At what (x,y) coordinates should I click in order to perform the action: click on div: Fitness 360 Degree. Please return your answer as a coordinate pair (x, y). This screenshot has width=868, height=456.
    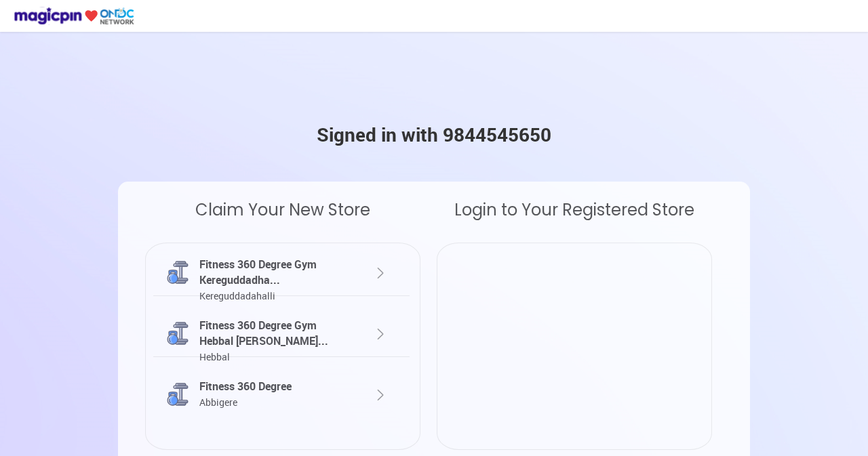
    Looking at the image, I should click on (271, 394).